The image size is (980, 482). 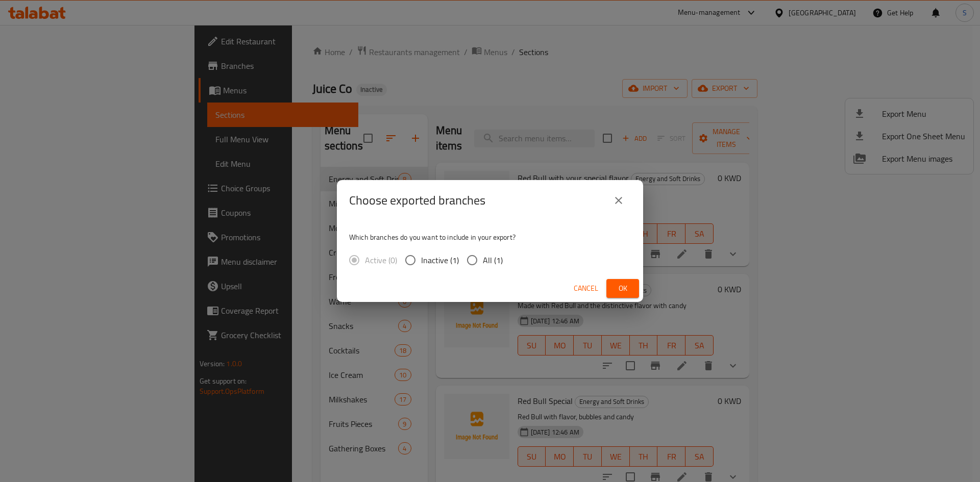 What do you see at coordinates (417, 200) in the screenshot?
I see `h2: Choose exported branches` at bounding box center [417, 200].